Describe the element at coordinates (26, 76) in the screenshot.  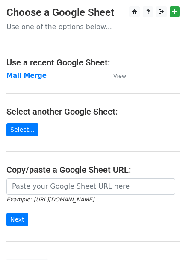
I see `strong: Mail Merge` at that location.